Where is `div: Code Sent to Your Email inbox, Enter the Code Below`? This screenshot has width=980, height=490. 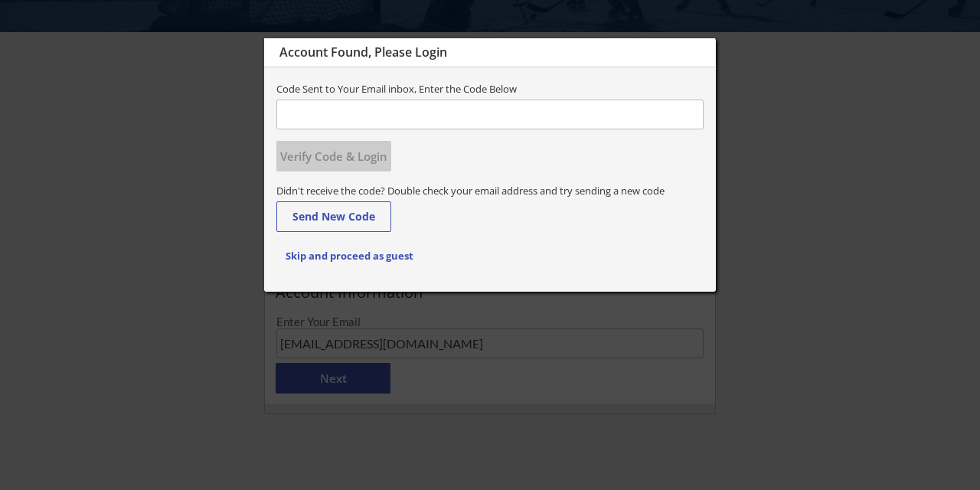 div: Code Sent to Your Email inbox, Enter the Code Below is located at coordinates (490, 89).